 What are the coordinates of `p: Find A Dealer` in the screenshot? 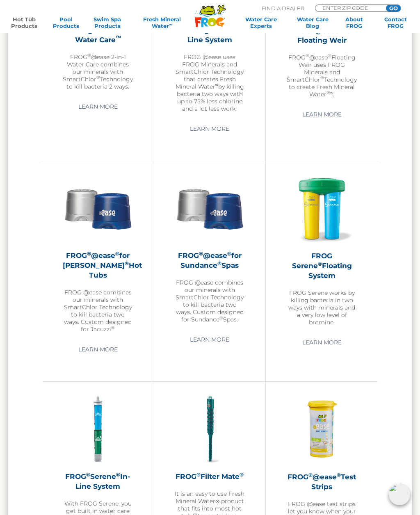 It's located at (283, 8).